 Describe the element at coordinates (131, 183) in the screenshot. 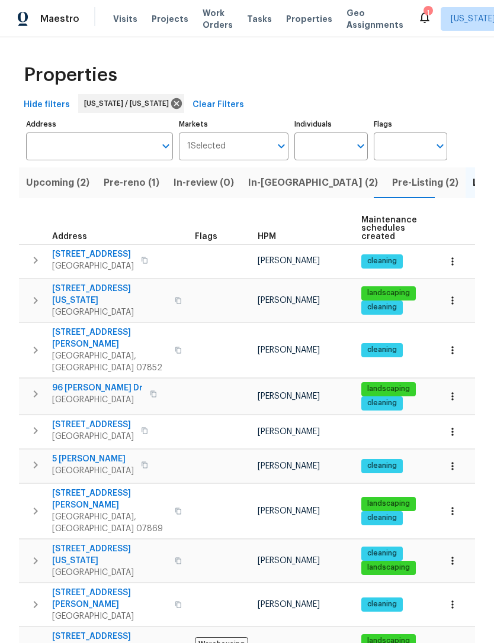

I see `span: Pre-reno (1)` at that location.